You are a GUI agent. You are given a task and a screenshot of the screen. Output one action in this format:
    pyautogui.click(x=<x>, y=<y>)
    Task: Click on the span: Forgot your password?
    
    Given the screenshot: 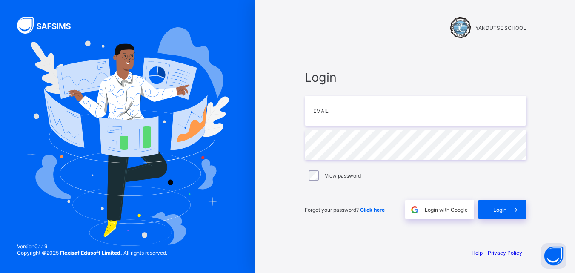 What is the action you would take?
    pyautogui.click(x=345, y=209)
    